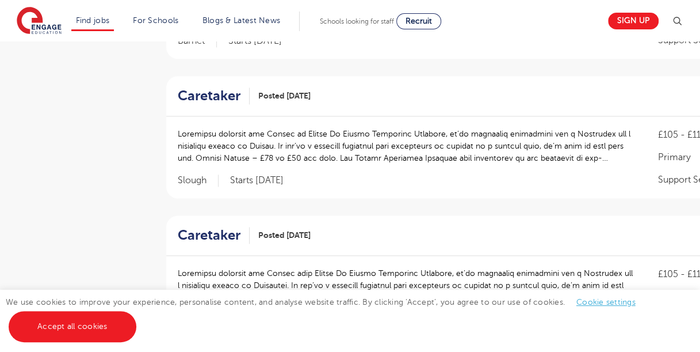 Image resolution: width=700 pixels, height=352 pixels. What do you see at coordinates (419, 21) in the screenshot?
I see `span: Recruit` at bounding box center [419, 21].